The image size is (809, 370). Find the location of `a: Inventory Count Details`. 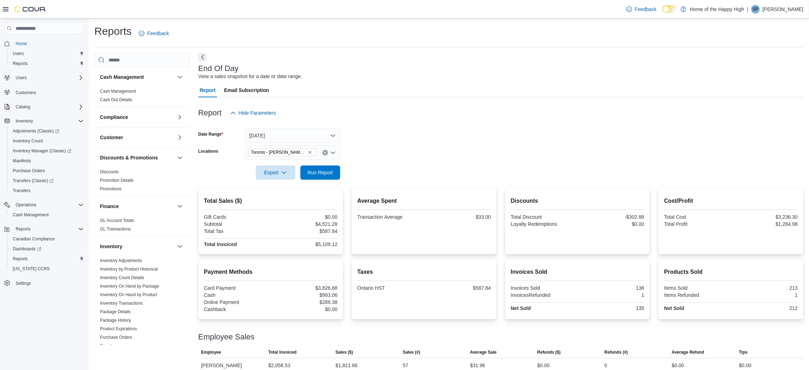

a: Inventory Count Details is located at coordinates (122, 277).